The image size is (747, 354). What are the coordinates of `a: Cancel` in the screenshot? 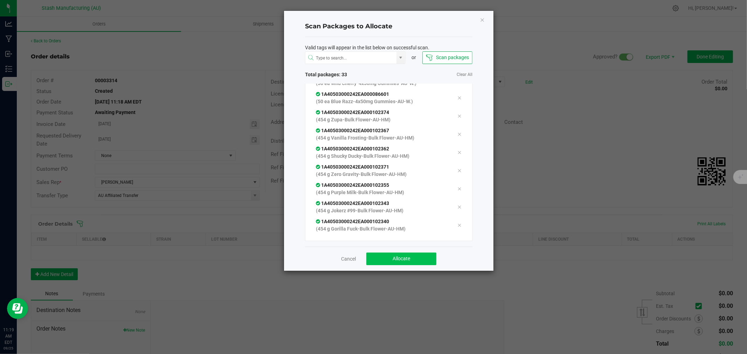 It's located at (348, 259).